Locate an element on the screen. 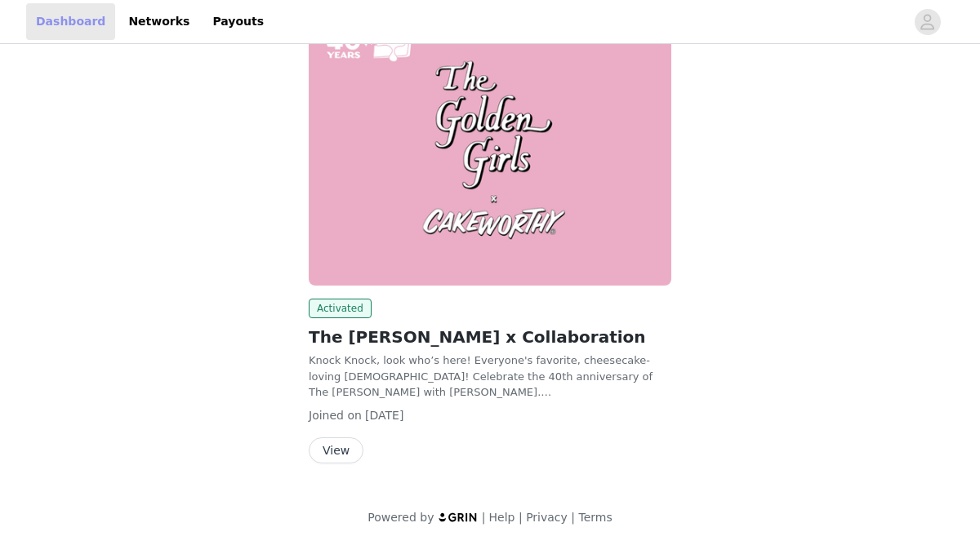 The width and height of the screenshot is (980, 545). div: avatar is located at coordinates (927, 22).